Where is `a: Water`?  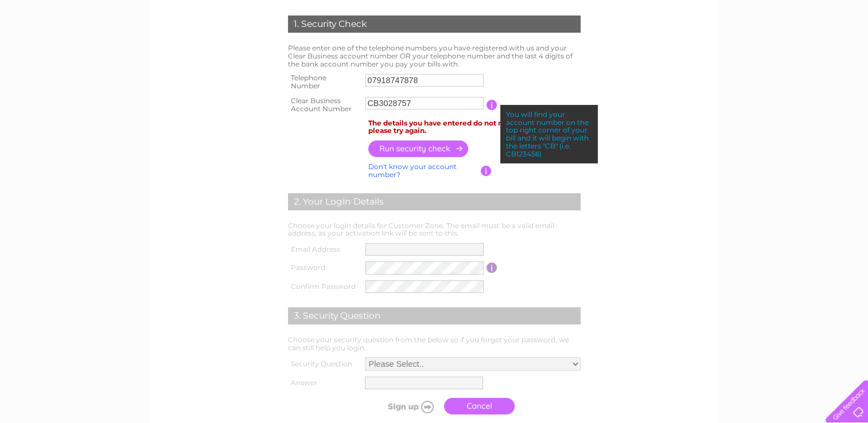 a: Water is located at coordinates (718, 53).